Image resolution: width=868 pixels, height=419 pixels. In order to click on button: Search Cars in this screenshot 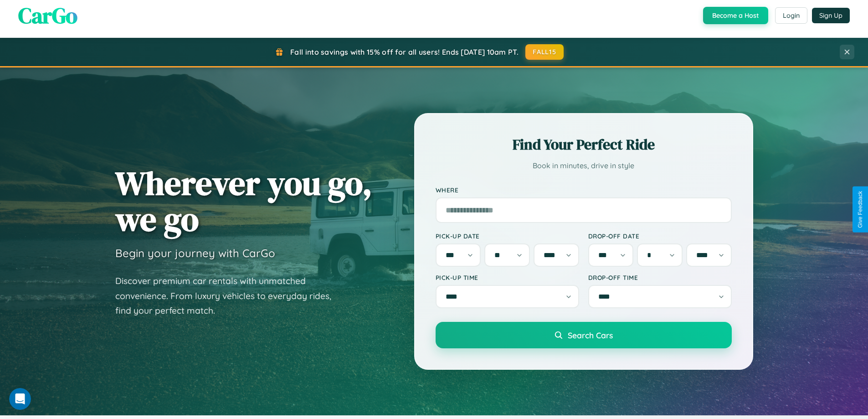, I will do `click(584, 335)`.